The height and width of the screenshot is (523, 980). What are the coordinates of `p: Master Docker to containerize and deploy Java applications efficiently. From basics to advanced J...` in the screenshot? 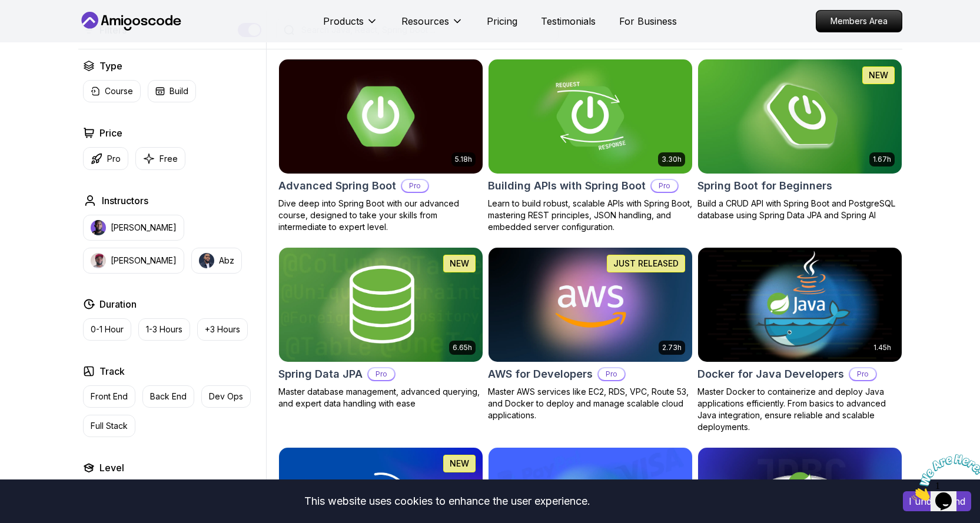 It's located at (800, 409).